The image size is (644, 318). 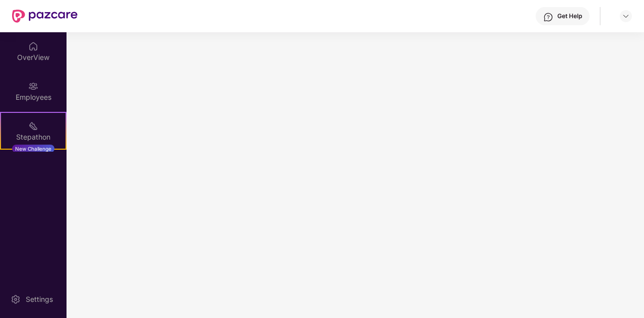 What do you see at coordinates (548, 17) in the screenshot?
I see `img: svg+xml;base64,PHN2ZyBpZD0iSGVscC0zMngzMiIgeG1sbnM9Imh0dHA6Ly93d3cudzMub3JnLzIwMDAvc3ZnIiB3aWR0aD...` at bounding box center [548, 17].